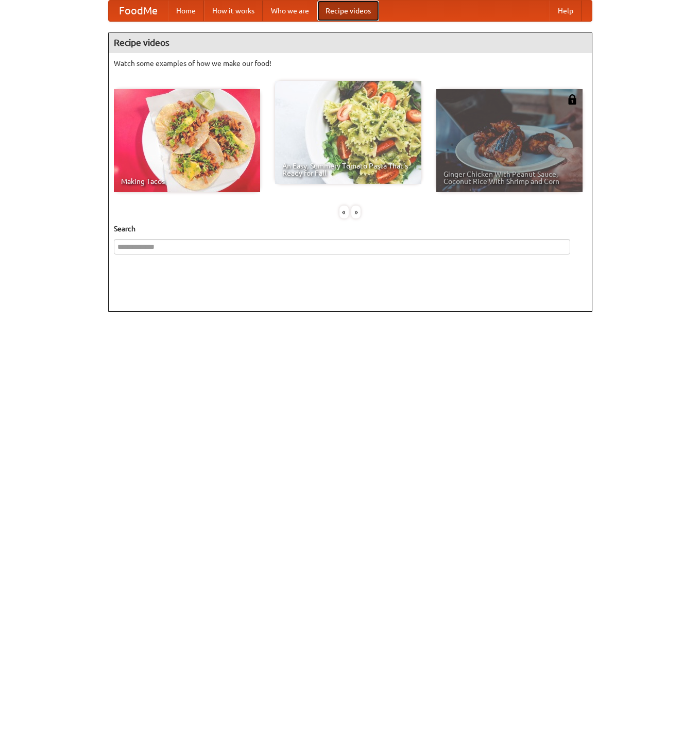 Image resolution: width=700 pixels, height=729 pixels. Describe the element at coordinates (565, 11) in the screenshot. I see `a: Help` at that location.